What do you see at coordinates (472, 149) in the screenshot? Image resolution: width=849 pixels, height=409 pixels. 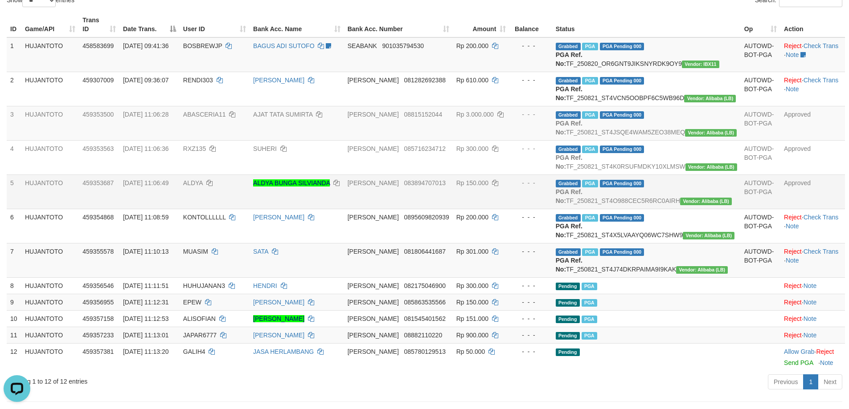 I see `span: Rp 300.000` at bounding box center [472, 149].